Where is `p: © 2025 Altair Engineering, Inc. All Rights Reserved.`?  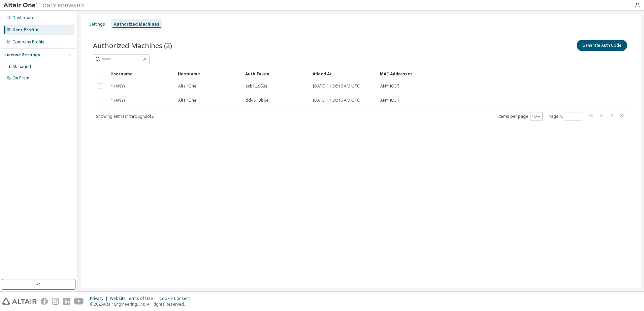
p: © 2025 Altair Engineering, Inc. All Rights Reserved. is located at coordinates (142, 304).